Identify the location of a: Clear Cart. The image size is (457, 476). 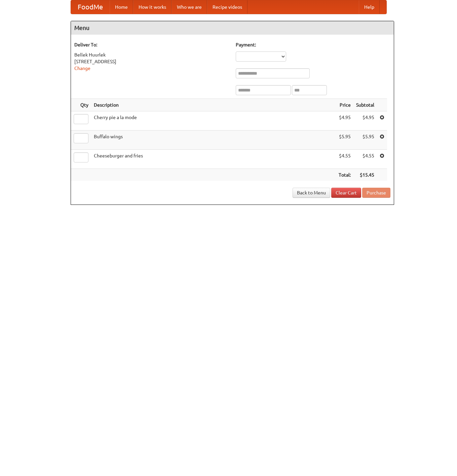
(346, 193).